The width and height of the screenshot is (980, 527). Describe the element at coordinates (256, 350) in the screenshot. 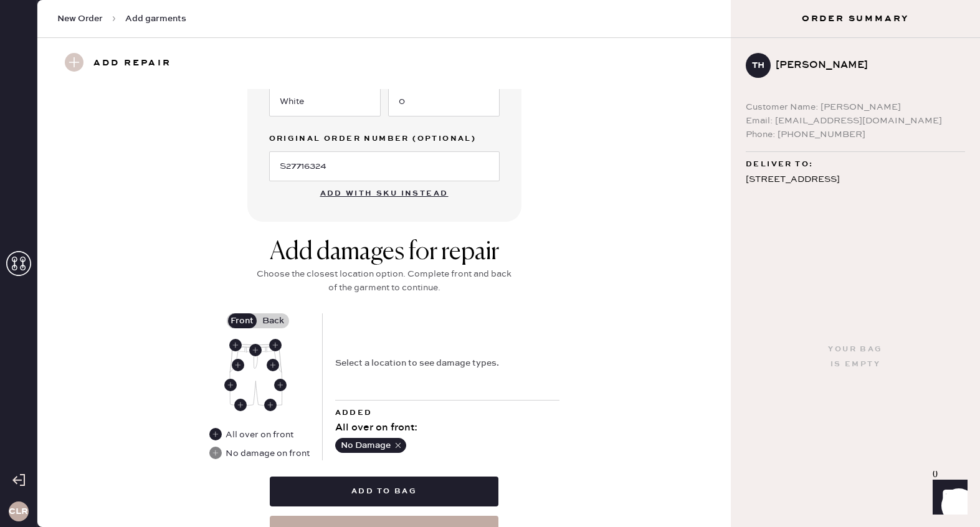

I see `div: Front Center Waistband` at that location.